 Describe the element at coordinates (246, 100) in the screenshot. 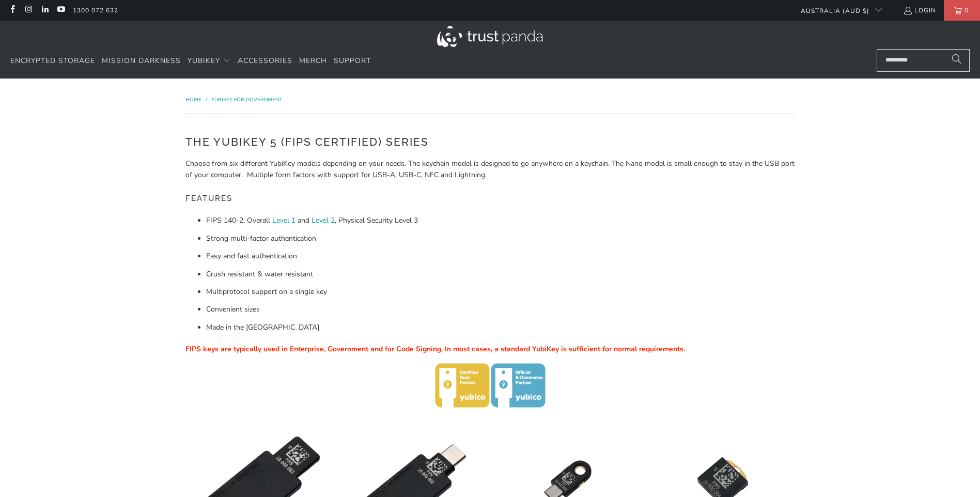

I see `a: YubiKey for Government` at that location.